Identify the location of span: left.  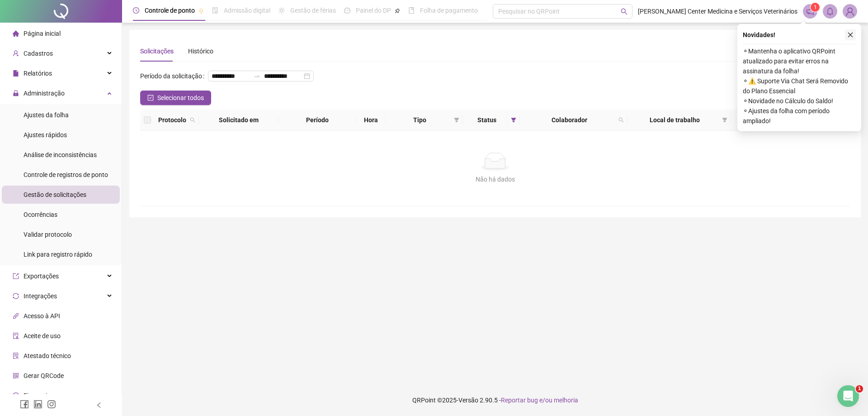
(99, 405).